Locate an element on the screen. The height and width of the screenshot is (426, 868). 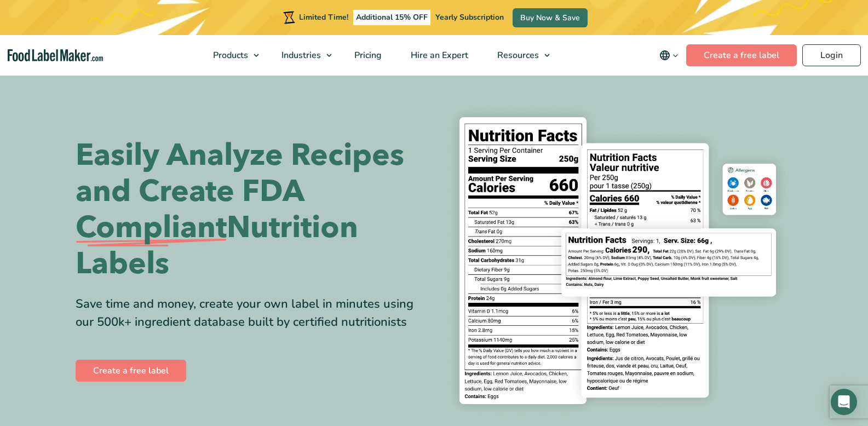
a: Industries is located at coordinates (302, 55).